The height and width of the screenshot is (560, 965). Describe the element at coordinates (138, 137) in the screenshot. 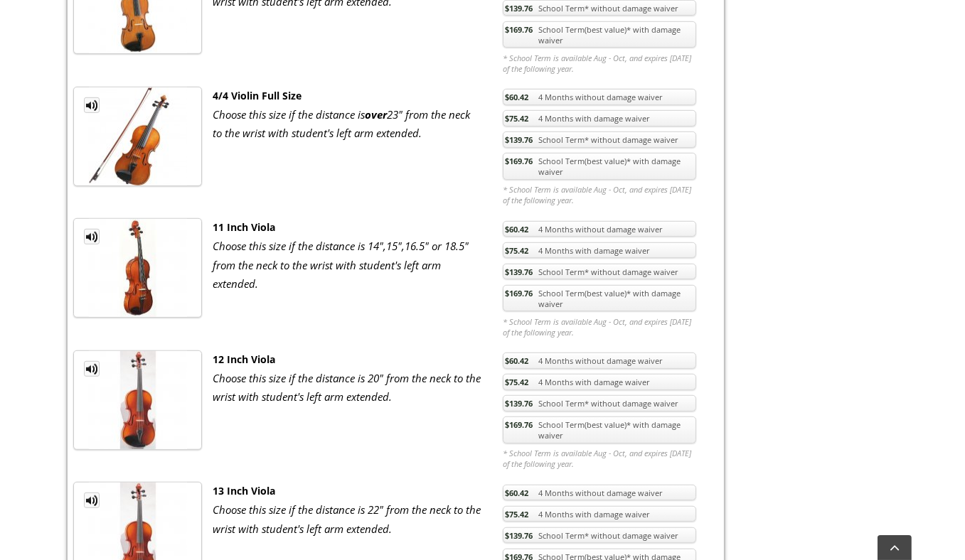

I see `img: th_1fc34dab4bdaff02a3697e89cb8f30dd_1340371741violinFullSize.jpg` at that location.